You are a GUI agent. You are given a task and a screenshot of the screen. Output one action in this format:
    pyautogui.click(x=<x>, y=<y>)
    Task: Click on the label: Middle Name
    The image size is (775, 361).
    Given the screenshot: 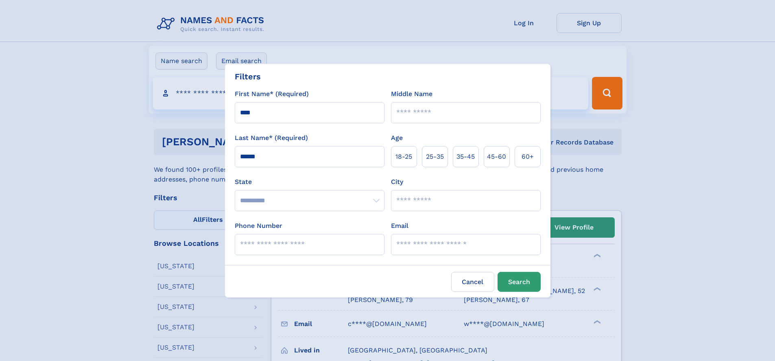 What is the action you would take?
    pyautogui.click(x=412, y=94)
    